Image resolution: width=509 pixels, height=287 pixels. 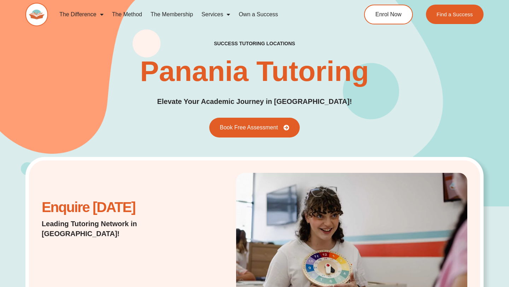 I want to click on a: Services, so click(x=216, y=14).